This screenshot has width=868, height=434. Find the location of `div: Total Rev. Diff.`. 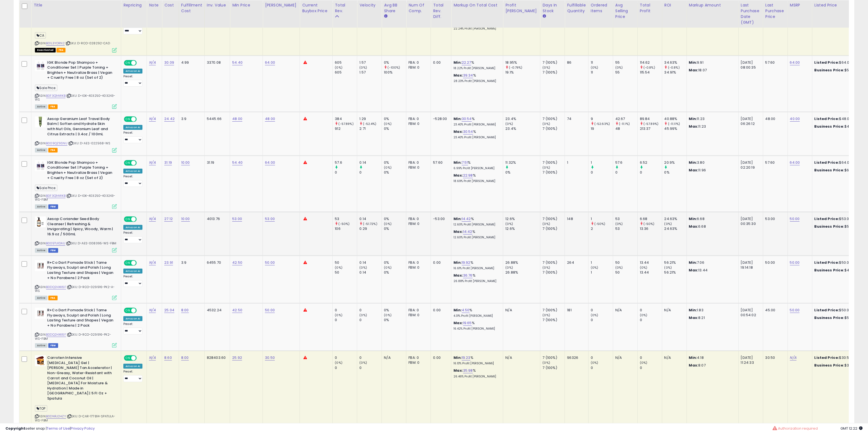

div: Total Rev. Diff. is located at coordinates (441, 11).